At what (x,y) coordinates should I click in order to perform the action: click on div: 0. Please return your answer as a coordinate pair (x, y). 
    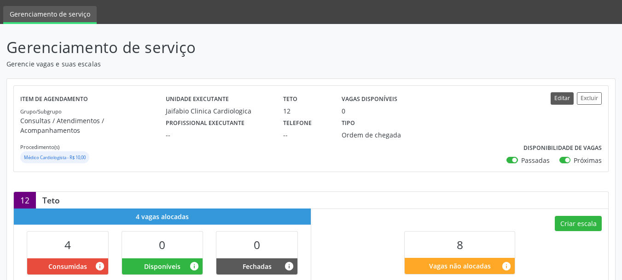
    Looking at the image, I should click on (344, 111).